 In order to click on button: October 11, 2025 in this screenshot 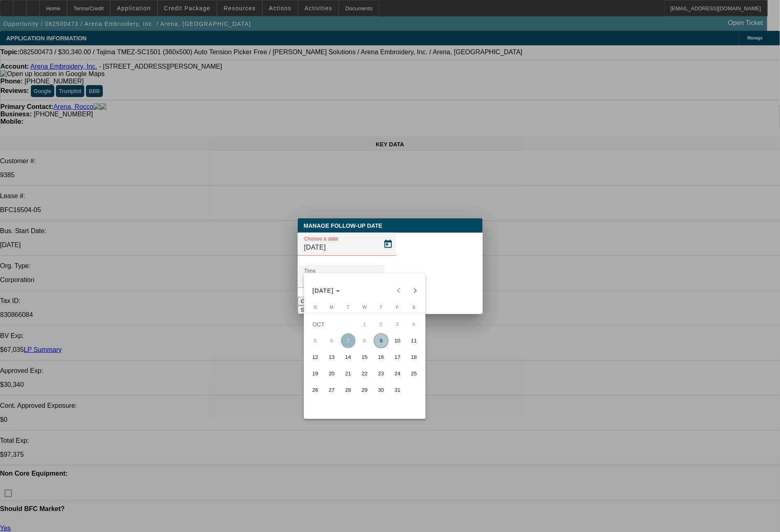, I will do `click(414, 341)`.